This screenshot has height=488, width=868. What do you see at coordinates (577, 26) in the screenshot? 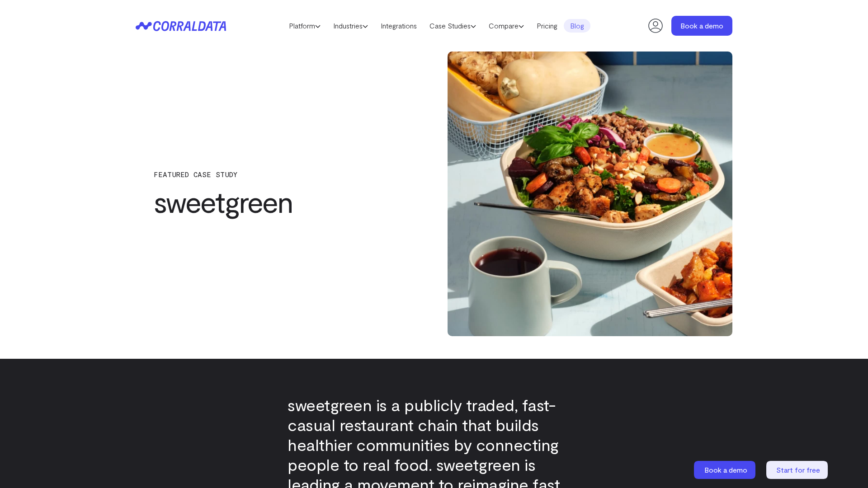
I see `a: Blog` at bounding box center [577, 26].